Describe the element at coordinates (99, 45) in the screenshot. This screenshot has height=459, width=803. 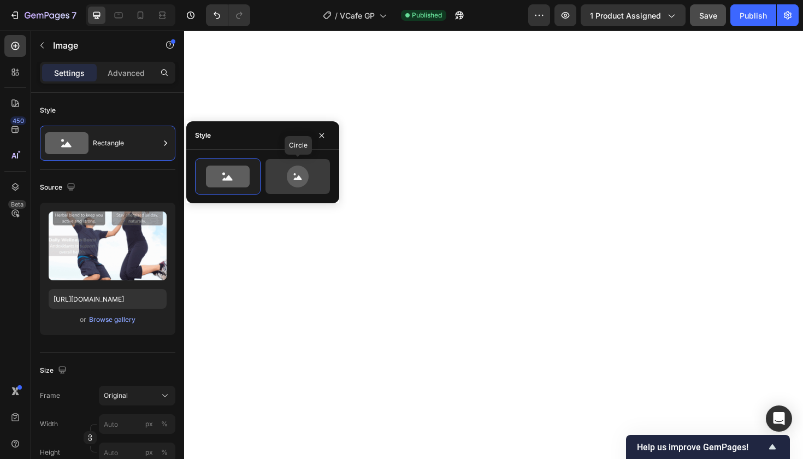
I see `p: Image` at that location.